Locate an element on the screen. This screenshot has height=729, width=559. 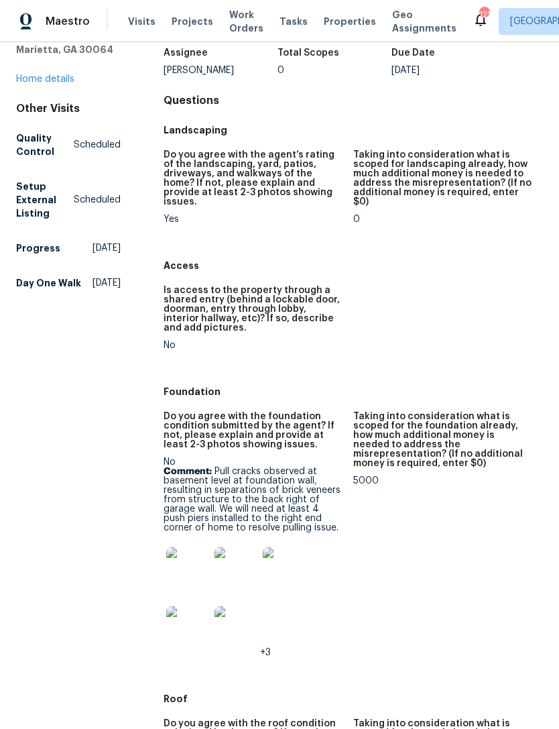
h5: Total Scopes is located at coordinates (308, 53).